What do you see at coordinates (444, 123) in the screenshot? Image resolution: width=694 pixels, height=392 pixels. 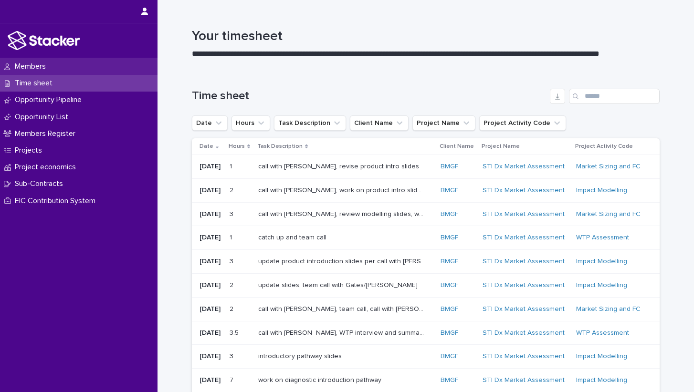 I see `button: Project Name` at bounding box center [444, 123].